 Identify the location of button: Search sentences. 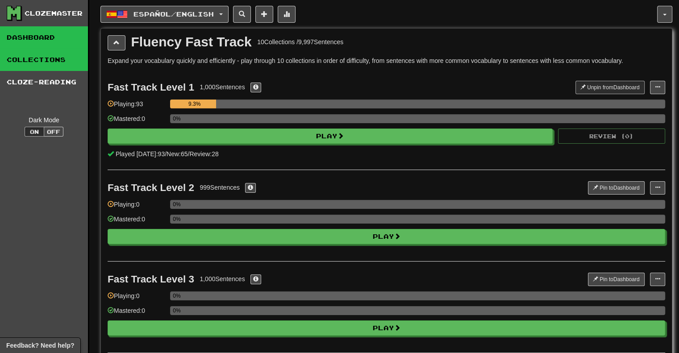
(242, 14).